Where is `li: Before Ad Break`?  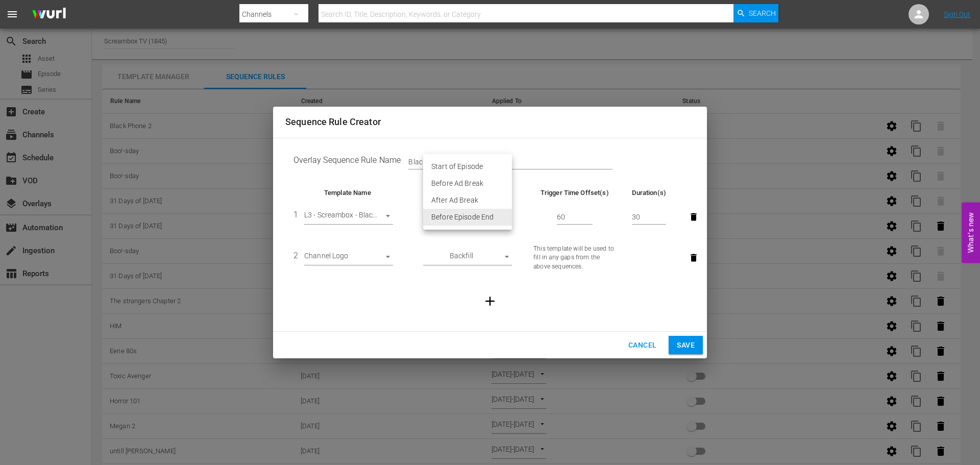 li: Before Ad Break is located at coordinates (467, 183).